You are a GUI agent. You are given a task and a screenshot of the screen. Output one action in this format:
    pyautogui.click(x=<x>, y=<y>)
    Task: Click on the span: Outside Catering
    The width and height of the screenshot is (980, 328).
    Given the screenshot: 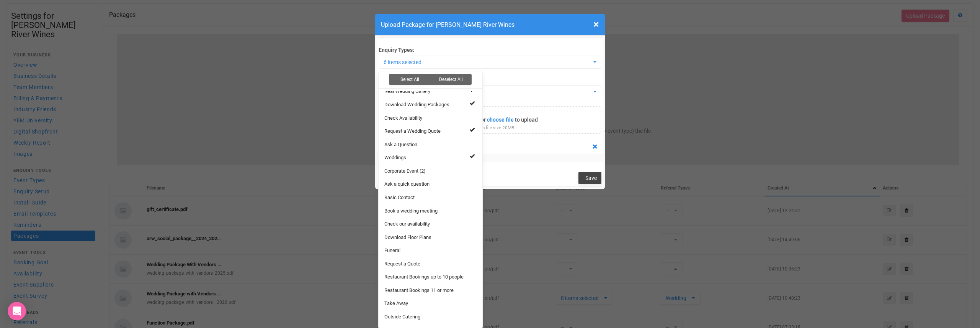 What is the action you would take?
    pyautogui.click(x=402, y=316)
    